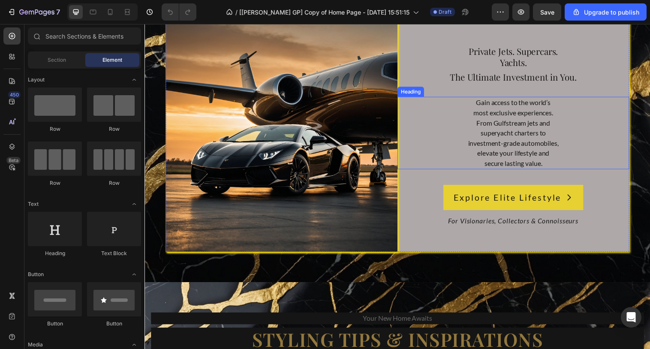  Describe the element at coordinates (445, 12) in the screenshot. I see `span: Draft` at that location.